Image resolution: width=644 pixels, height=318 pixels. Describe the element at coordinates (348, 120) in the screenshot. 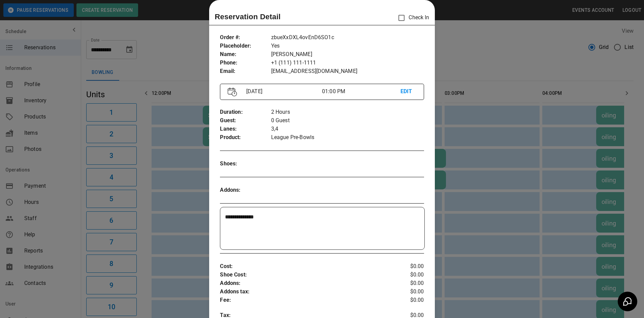

I see `p: 0 Guest` at that location.